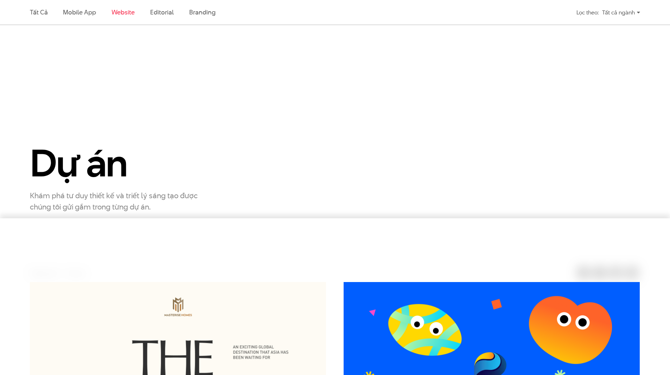 The height and width of the screenshot is (375, 670). What do you see at coordinates (126, 163) in the screenshot?
I see `h1: Dự án` at bounding box center [126, 163].